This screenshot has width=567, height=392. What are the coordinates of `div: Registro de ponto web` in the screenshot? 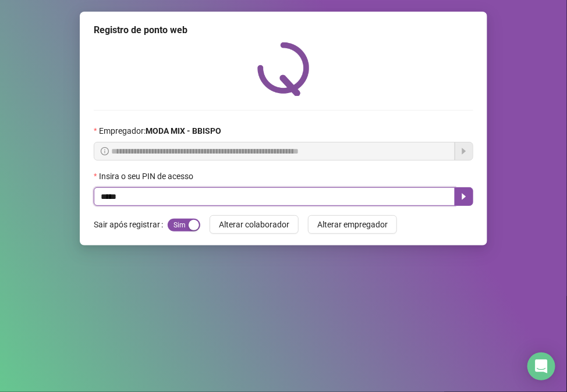 It's located at (284, 30).